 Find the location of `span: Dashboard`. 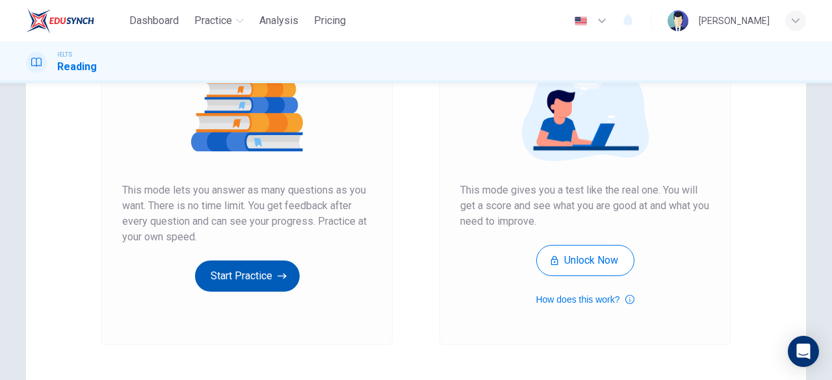

span: Dashboard is located at coordinates (154, 21).